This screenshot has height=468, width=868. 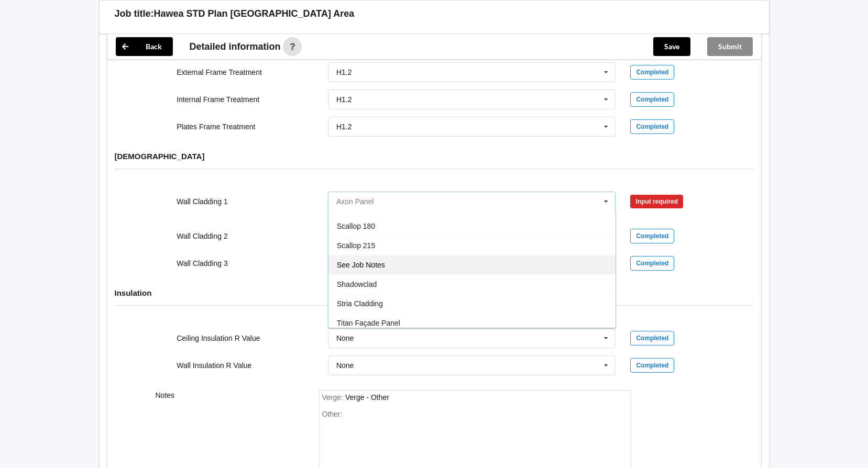 What do you see at coordinates (235, 47) in the screenshot?
I see `span: Detailed information` at bounding box center [235, 47].